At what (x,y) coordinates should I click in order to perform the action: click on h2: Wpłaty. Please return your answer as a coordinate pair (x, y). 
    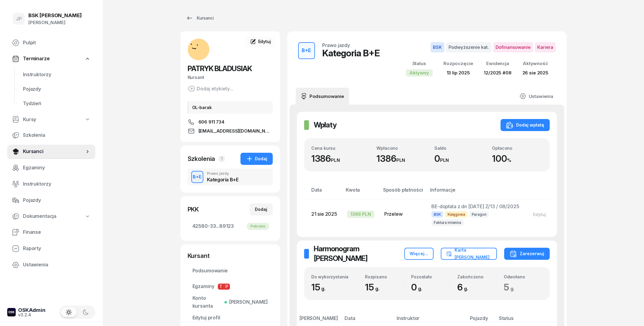
    Looking at the image, I should click on (325, 125).